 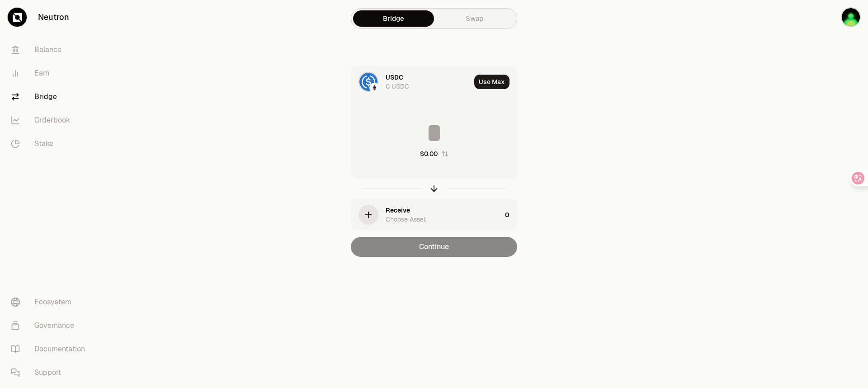 I want to click on div: Receive, so click(x=398, y=210).